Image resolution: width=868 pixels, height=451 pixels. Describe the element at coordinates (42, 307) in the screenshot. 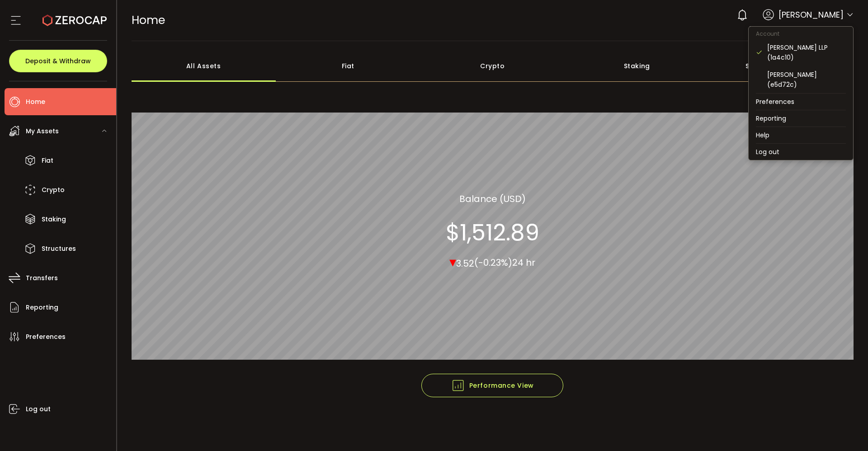

I see `span: Reporting` at that location.